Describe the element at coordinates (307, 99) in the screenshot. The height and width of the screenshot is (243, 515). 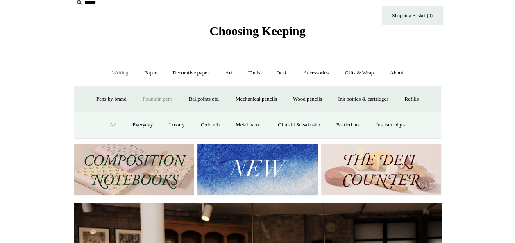
I see `a: Wood pencils` at that location.